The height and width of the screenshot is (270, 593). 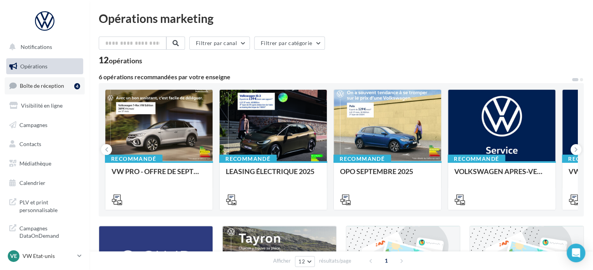 What do you see at coordinates (45, 231) in the screenshot?
I see `a: Campagnes DataOnDemand` at bounding box center [45, 231].